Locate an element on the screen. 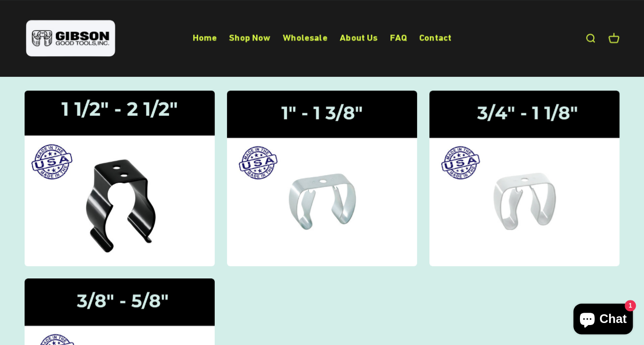 This screenshot has width=644, height=345. a: Contact is located at coordinates (435, 37).